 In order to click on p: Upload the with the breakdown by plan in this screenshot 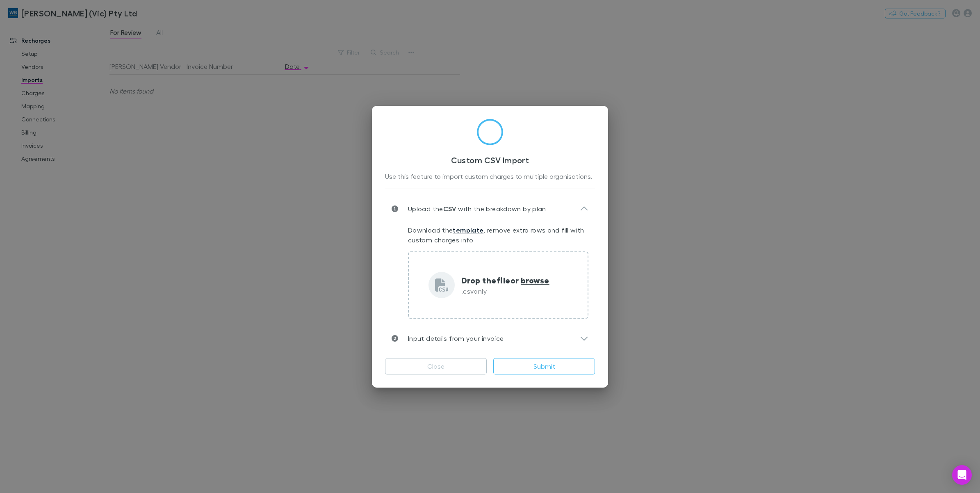, I will do `click(472, 209)`.